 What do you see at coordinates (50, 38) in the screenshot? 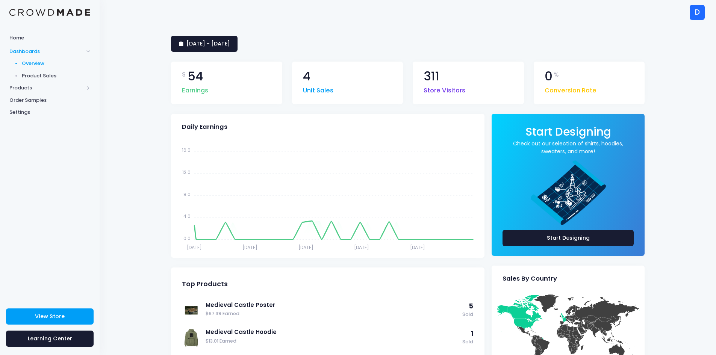
I see `span: Home` at bounding box center [50, 38].